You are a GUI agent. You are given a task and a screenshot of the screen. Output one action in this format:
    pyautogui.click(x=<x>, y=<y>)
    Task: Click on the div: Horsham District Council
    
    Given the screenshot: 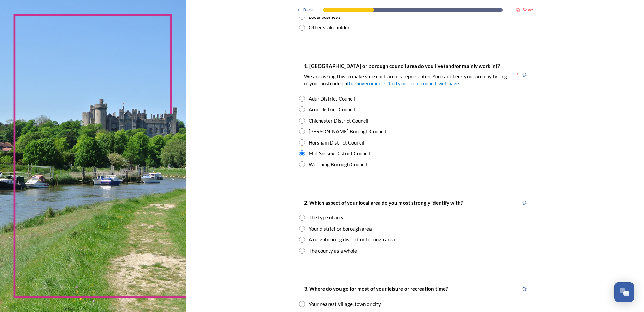 What is the action you would take?
    pyautogui.click(x=337, y=142)
    